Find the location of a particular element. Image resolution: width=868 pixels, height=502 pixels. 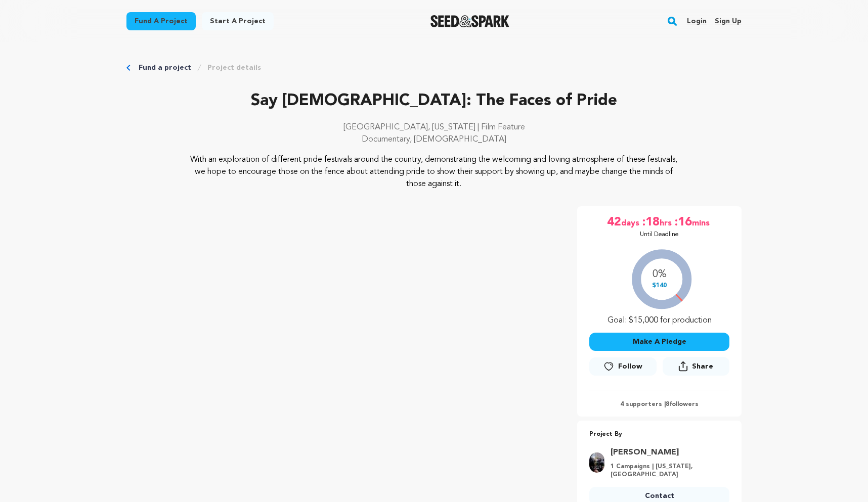

img: bde6e4e3585cc5a4.jpg is located at coordinates (597, 462).